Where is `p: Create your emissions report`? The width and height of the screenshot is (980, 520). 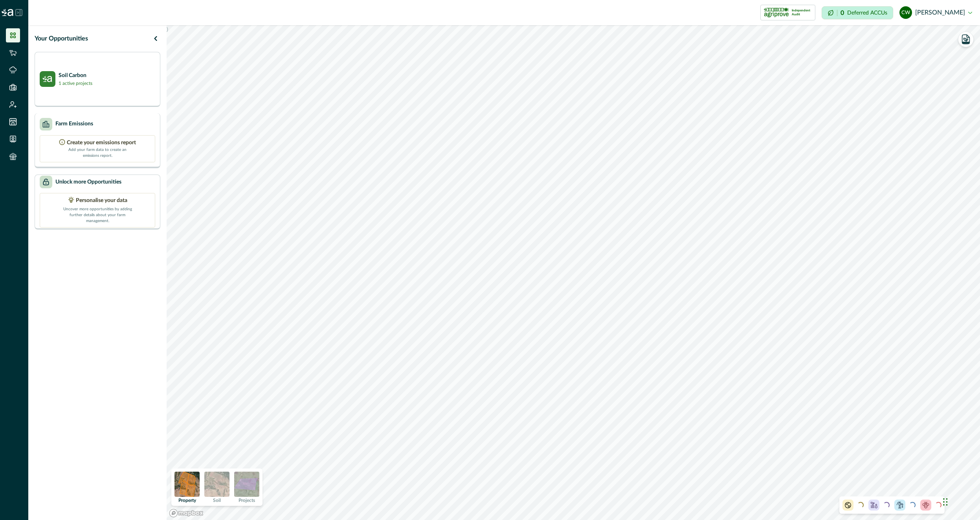 p: Create your emissions report is located at coordinates (102, 143).